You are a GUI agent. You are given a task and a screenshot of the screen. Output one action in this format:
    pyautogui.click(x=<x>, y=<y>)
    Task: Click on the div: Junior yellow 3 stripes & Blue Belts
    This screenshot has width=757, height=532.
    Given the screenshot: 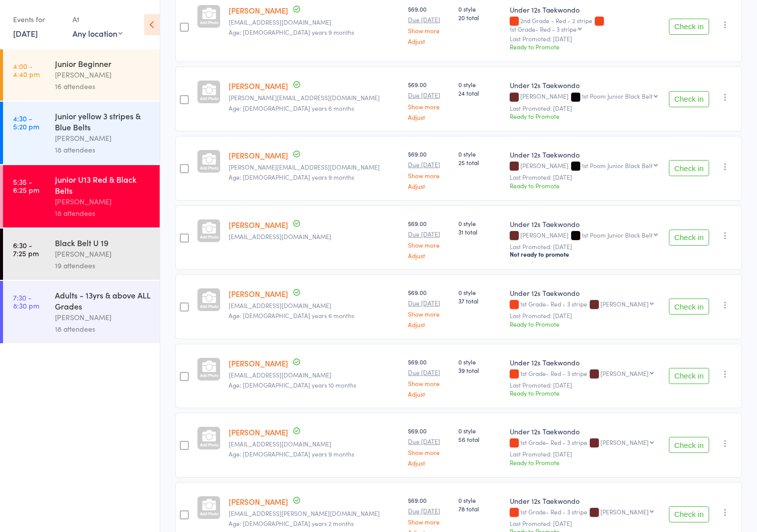 What is the action you would take?
    pyautogui.click(x=102, y=122)
    